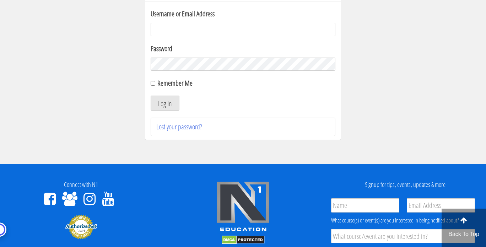 This screenshot has width=486, height=247. What do you see at coordinates (179, 126) in the screenshot?
I see `a: Lost your password?` at bounding box center [179, 126].